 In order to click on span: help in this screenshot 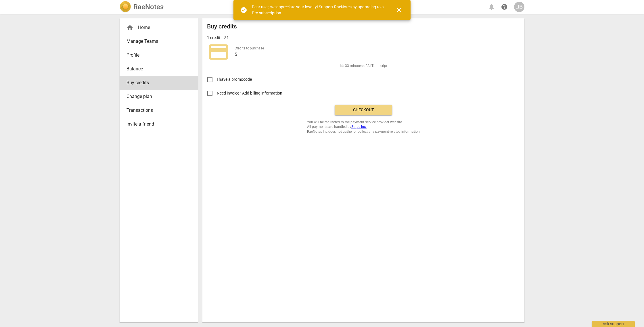, I will do `click(504, 7)`.